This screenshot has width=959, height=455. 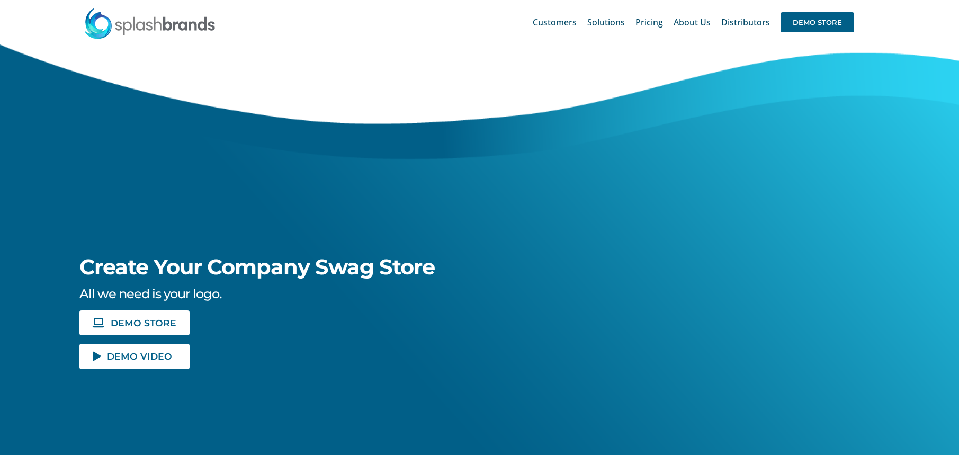 I want to click on span: Create Your Company Swag Store, so click(x=257, y=266).